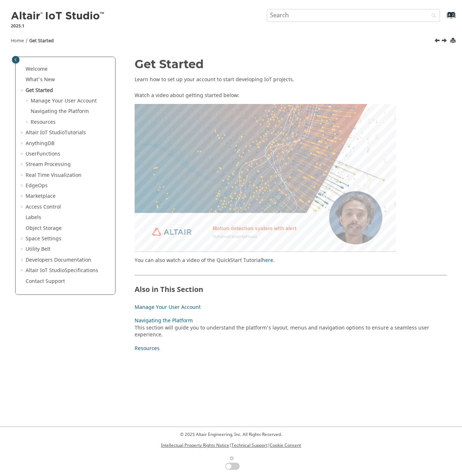 The image size is (462, 476). What do you see at coordinates (43, 239) in the screenshot?
I see `a: Space Settings` at bounding box center [43, 239].